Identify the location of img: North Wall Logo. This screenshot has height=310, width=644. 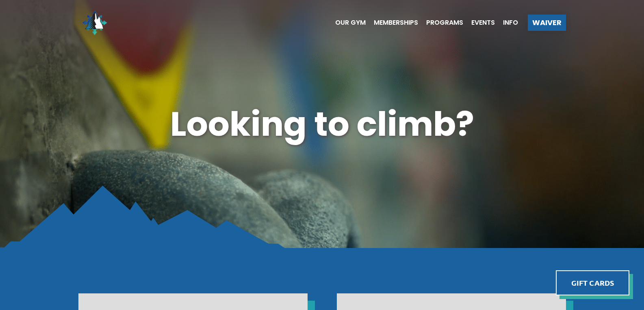
(95, 23).